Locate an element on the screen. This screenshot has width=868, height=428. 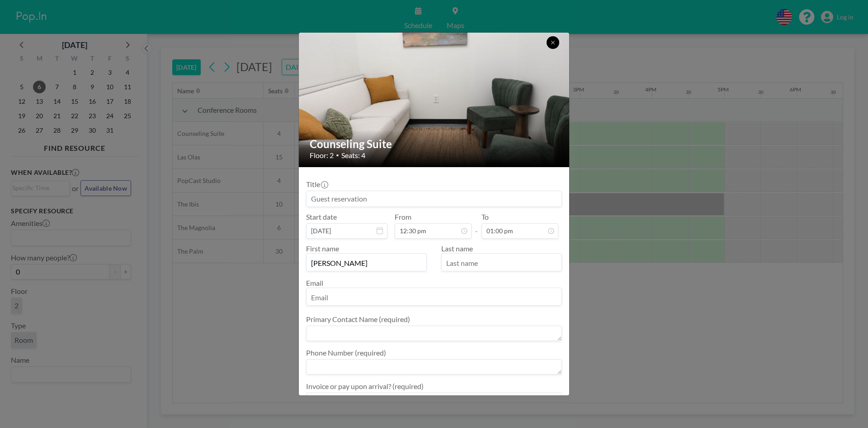
input: First name is located at coordinates (366, 263).